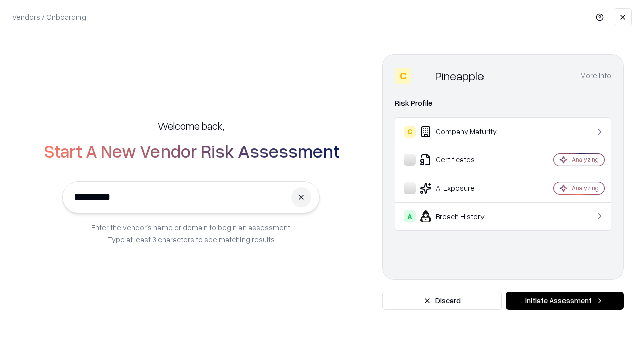  What do you see at coordinates (565, 301) in the screenshot?
I see `button: Initiate Assessment` at bounding box center [565, 301].